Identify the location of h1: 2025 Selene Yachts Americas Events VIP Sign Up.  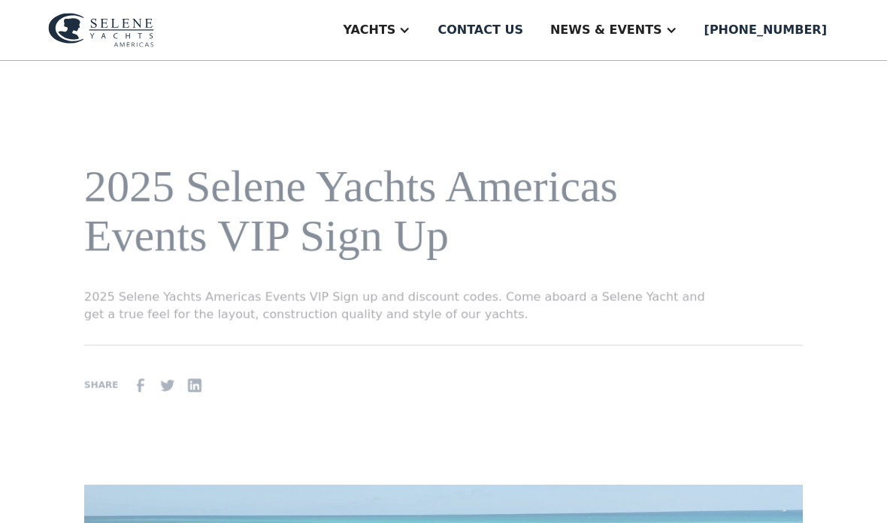
(397, 211).